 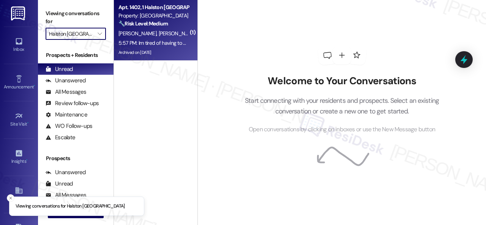 What do you see at coordinates (71, 34) in the screenshot?
I see `input: All communities` at bounding box center [71, 34].